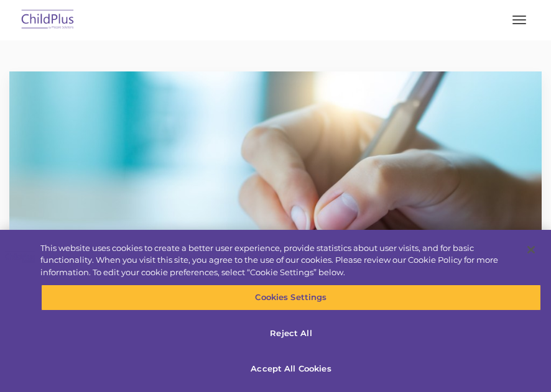 Image resolution: width=551 pixels, height=392 pixels. What do you see at coordinates (531, 250) in the screenshot?
I see `button: Close` at bounding box center [531, 250].